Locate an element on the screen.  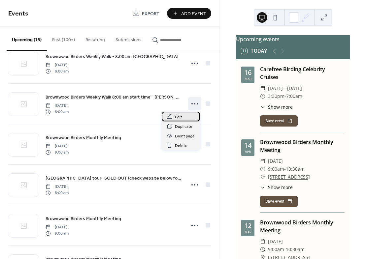
span: Events is located at coordinates (18, 14).